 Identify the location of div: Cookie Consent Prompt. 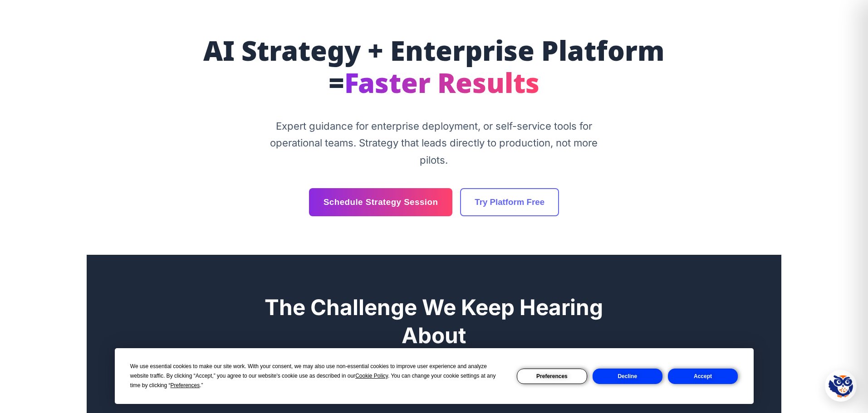
(434, 376).